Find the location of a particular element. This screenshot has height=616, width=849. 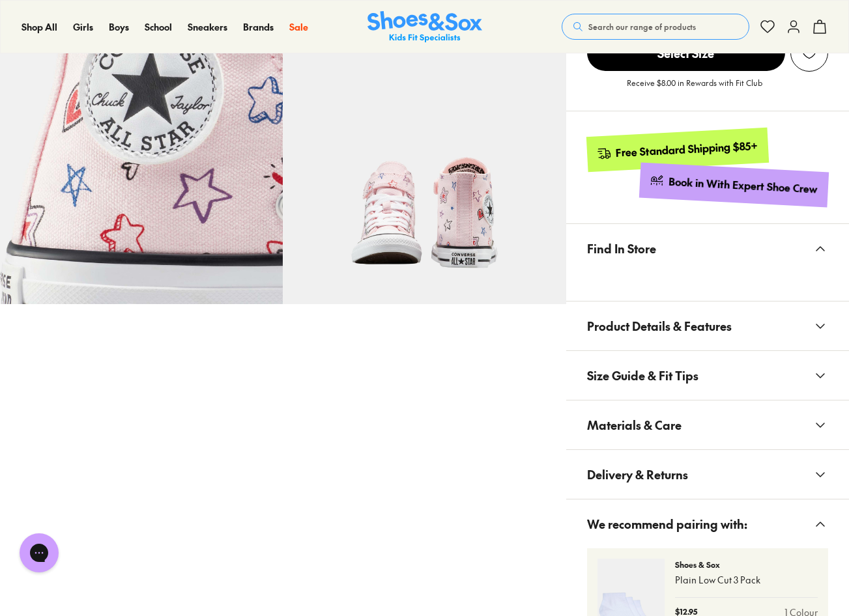

span: Delivery & Returns is located at coordinates (637, 474).